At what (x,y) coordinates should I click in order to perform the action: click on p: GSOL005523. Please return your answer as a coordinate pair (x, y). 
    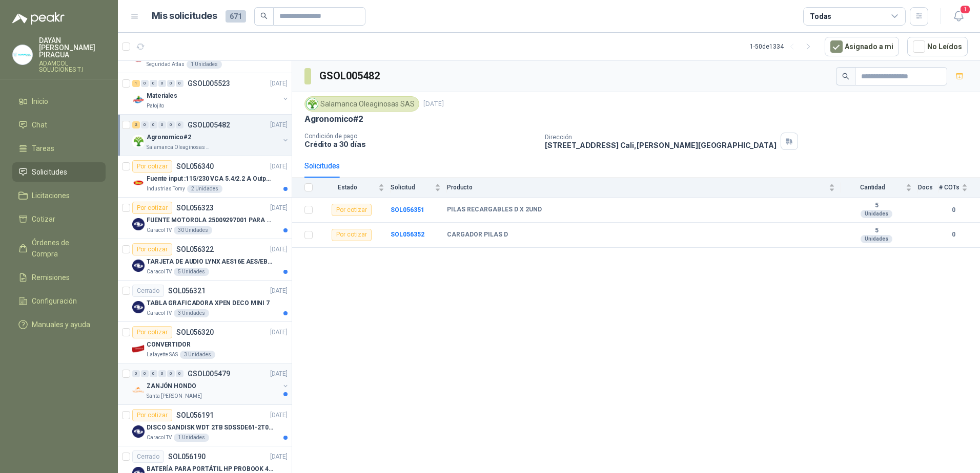
    Looking at the image, I should click on (208, 83).